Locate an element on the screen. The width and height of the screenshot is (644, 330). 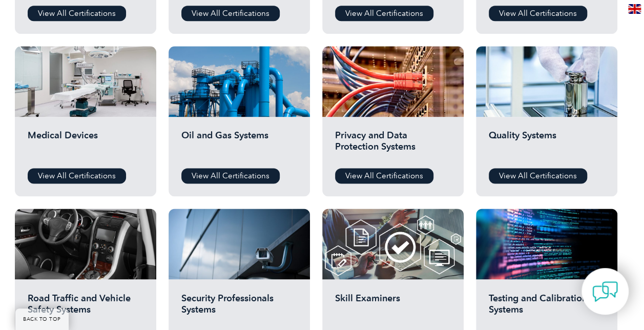
h2: Quality Systems is located at coordinates (547, 145).